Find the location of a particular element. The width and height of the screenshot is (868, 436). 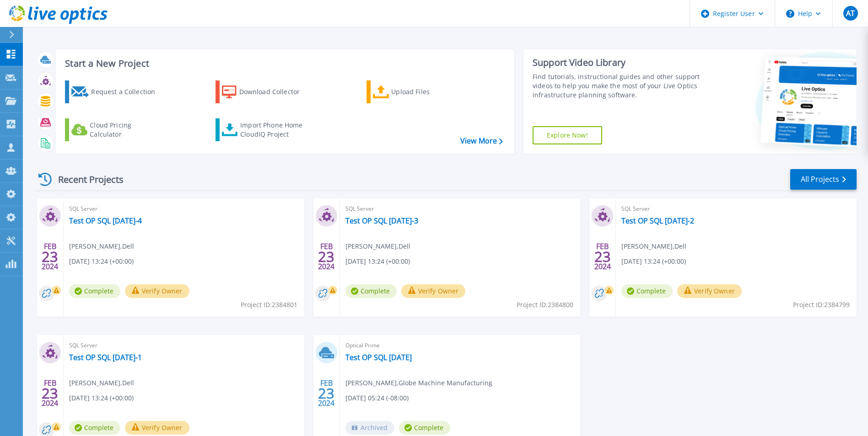

div: Support Video Library is located at coordinates (617, 63).